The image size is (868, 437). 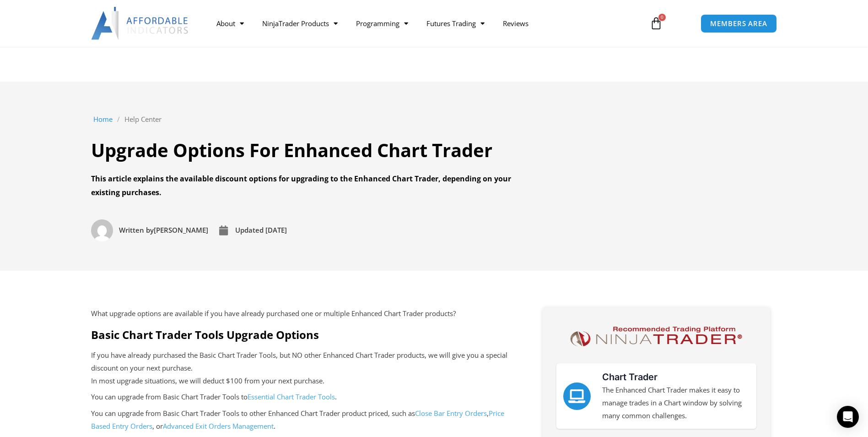 I want to click on p: What upgrade options are available if you have already purchased one or multiple Enhanced Chart T..., so click(x=300, y=314).